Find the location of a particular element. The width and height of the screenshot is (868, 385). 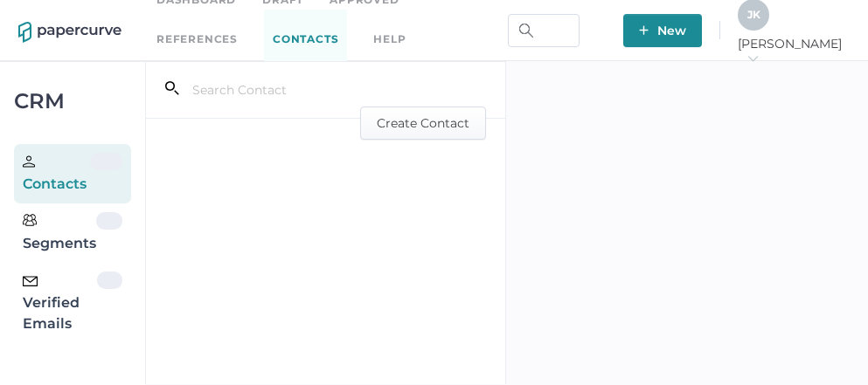

i: arrow_right is located at coordinates (752, 59).